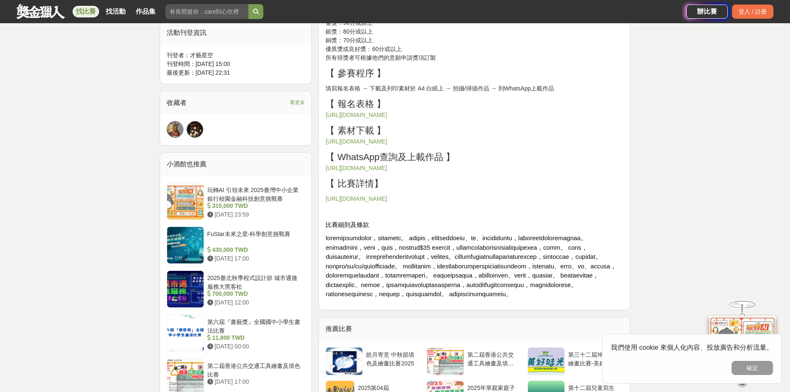 This screenshot has height=392, width=790. I want to click on div: 刊登者： 才藝星空, so click(236, 55).